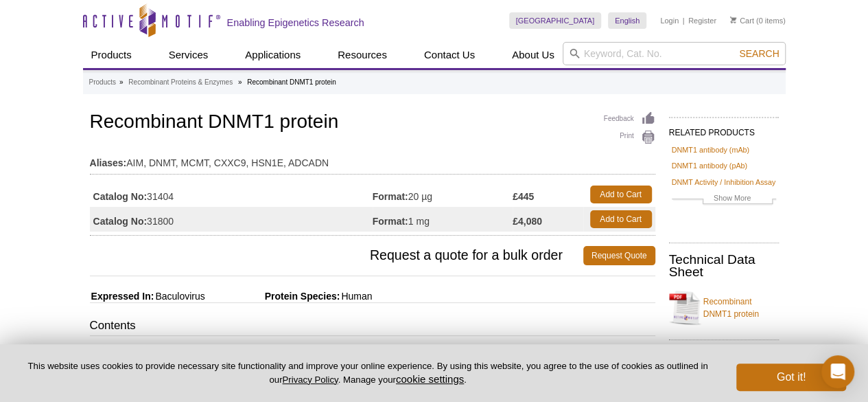 This screenshot has height=402, width=868. What do you see at coordinates (372, 159) in the screenshot?
I see `td: AIM, DNMT, MCMT, CXXC9, HSN1E, ADCADN` at bounding box center [372, 159].